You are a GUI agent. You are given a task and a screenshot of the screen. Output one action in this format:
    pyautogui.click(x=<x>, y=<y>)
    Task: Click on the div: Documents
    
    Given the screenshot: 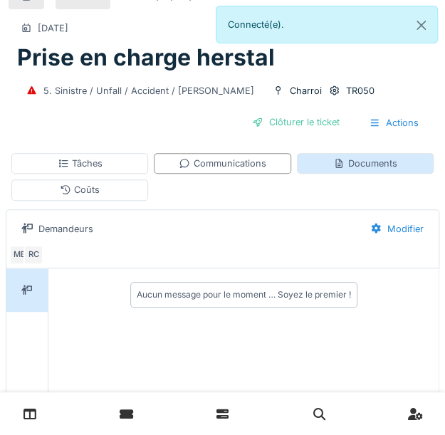 What is the action you would take?
    pyautogui.click(x=364, y=163)
    